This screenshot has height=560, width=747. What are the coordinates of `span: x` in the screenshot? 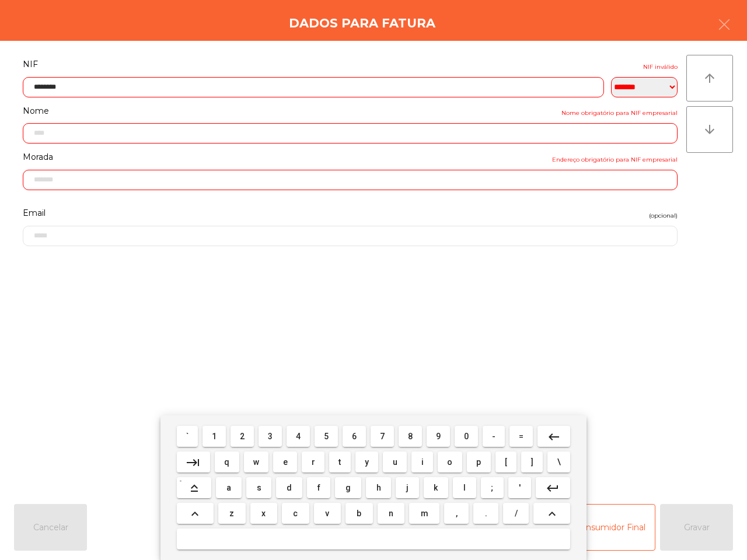 It's located at (263, 513).